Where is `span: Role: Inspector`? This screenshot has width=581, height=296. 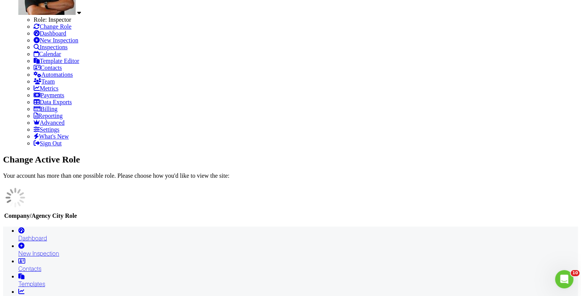
span: Role: Inspector is located at coordinates (52, 19).